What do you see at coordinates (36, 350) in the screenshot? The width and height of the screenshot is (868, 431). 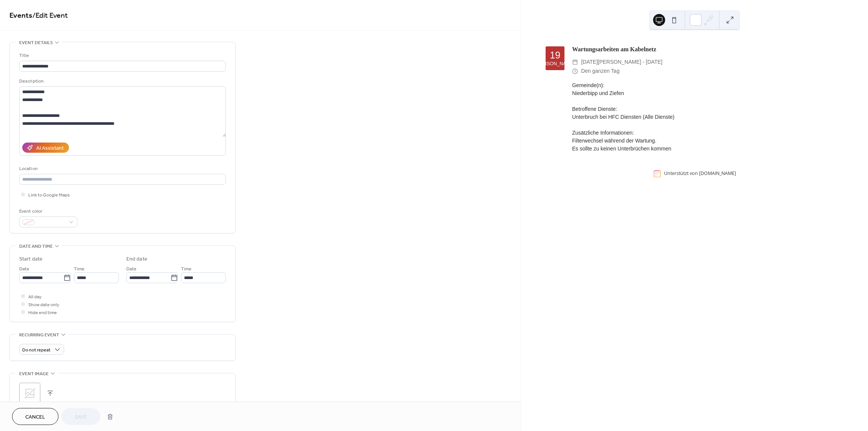 I see `span: Do not repeat` at bounding box center [36, 350].